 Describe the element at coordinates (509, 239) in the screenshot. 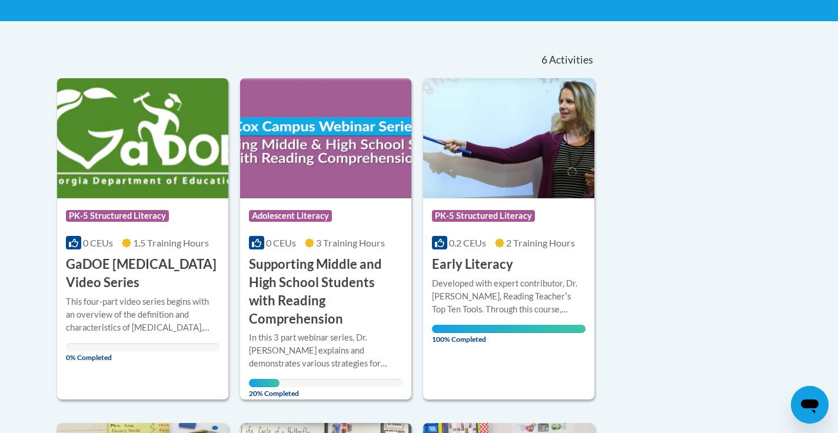

I see `a: Course LogoPK-5 Structured Literacy0.2 CEUs2 Training Hours Early LiteracyDeveloped with expert c...` at that location.